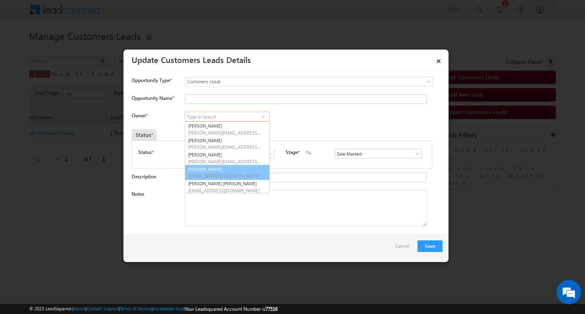 The image size is (585, 314). What do you see at coordinates (231, 309) in the screenshot?
I see `span: Your Leadsquared Account Number is` at bounding box center [231, 309].